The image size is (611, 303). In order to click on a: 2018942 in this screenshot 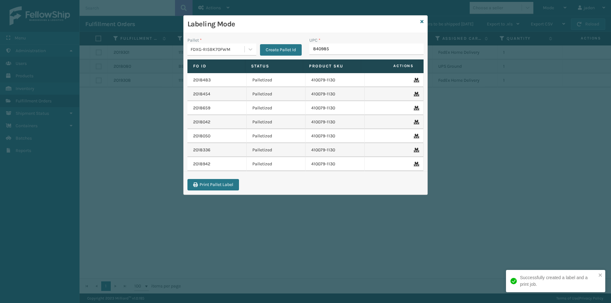, I will do `click(202, 164)`.